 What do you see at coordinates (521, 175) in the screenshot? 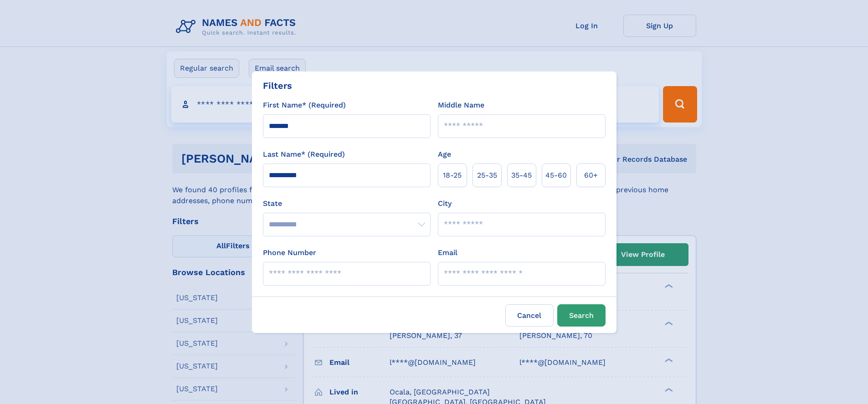
I see `span: 35‑45` at bounding box center [521, 175].